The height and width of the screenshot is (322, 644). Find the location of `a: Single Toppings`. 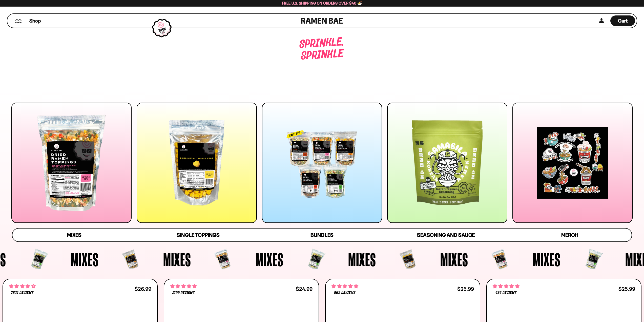

a: Single Toppings is located at coordinates (198, 235).